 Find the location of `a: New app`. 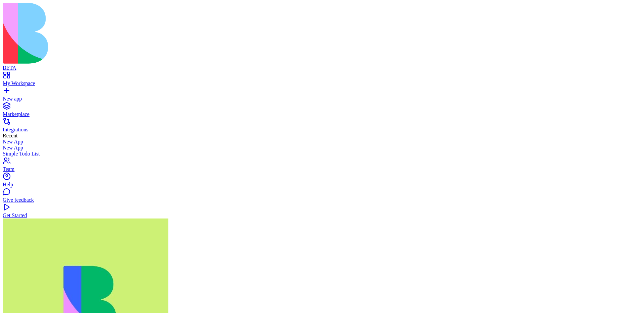

a: New app is located at coordinates (322, 96).